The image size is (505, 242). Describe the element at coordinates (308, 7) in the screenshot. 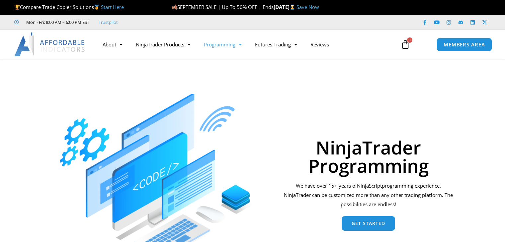

I see `a: Save Now` at that location.